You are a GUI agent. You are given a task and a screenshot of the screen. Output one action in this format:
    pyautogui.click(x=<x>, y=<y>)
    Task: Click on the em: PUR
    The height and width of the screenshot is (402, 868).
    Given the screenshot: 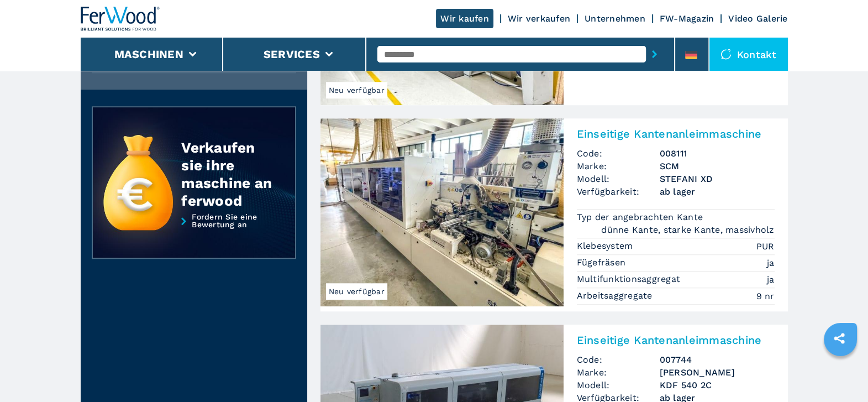 What is the action you would take?
    pyautogui.click(x=765, y=246)
    